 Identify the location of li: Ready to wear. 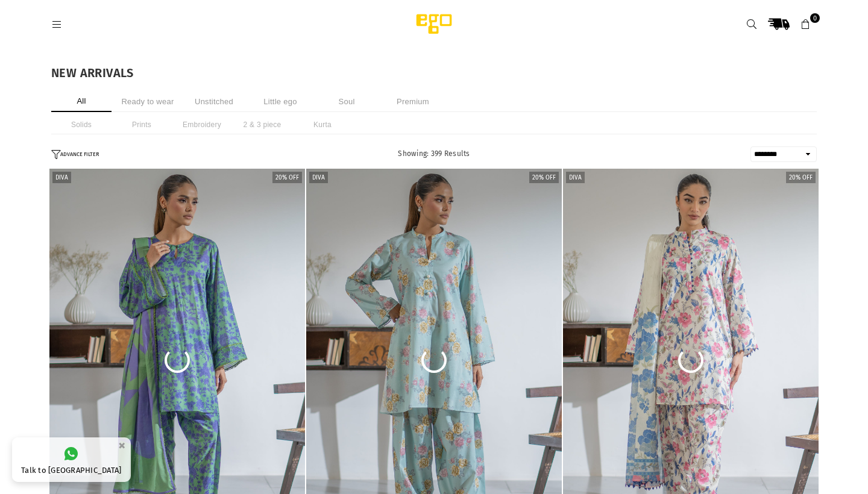
(147, 101).